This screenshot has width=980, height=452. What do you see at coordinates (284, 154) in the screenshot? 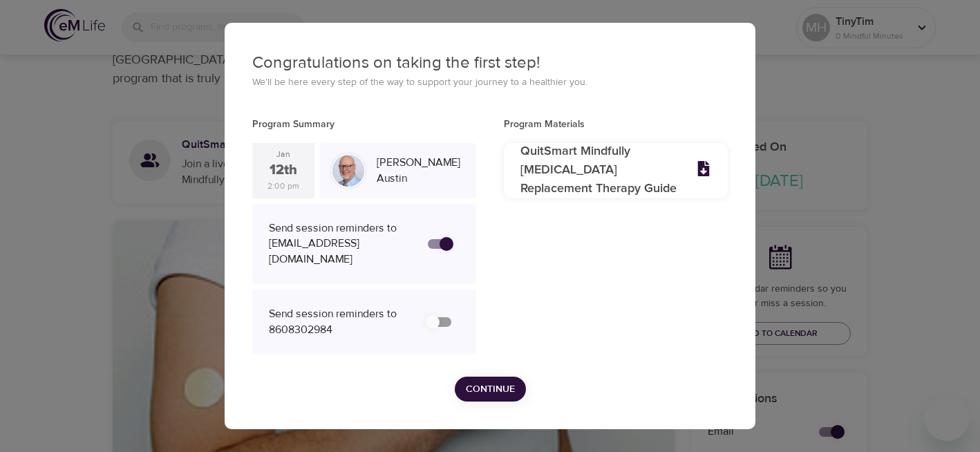
I see `div: Jan` at bounding box center [284, 154].